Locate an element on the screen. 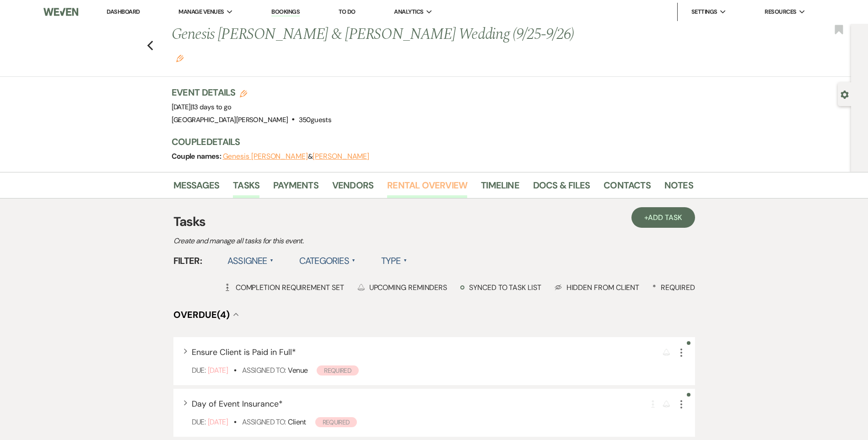 The image size is (868, 440). span: Venue is located at coordinates (298, 370).